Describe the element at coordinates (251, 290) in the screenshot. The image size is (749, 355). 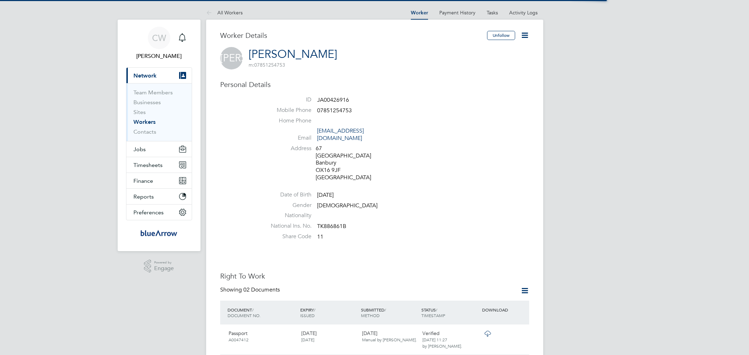
I see `div: Showing` at that location.